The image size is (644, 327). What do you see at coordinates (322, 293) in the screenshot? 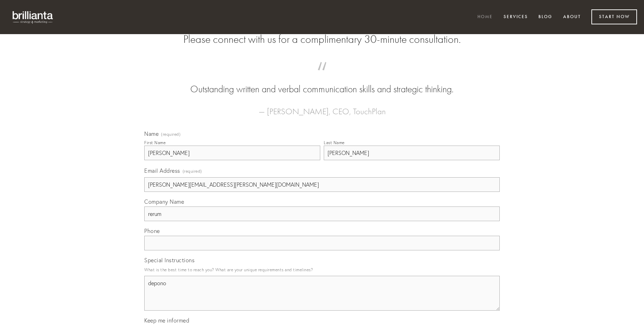
I see `textarea: depono` at bounding box center [322, 293].